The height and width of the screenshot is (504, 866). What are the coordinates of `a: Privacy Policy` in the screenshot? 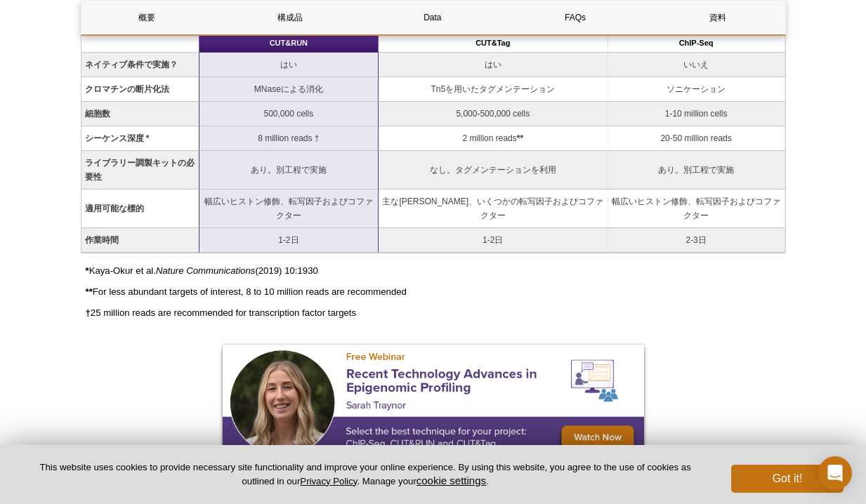 It's located at (328, 481).